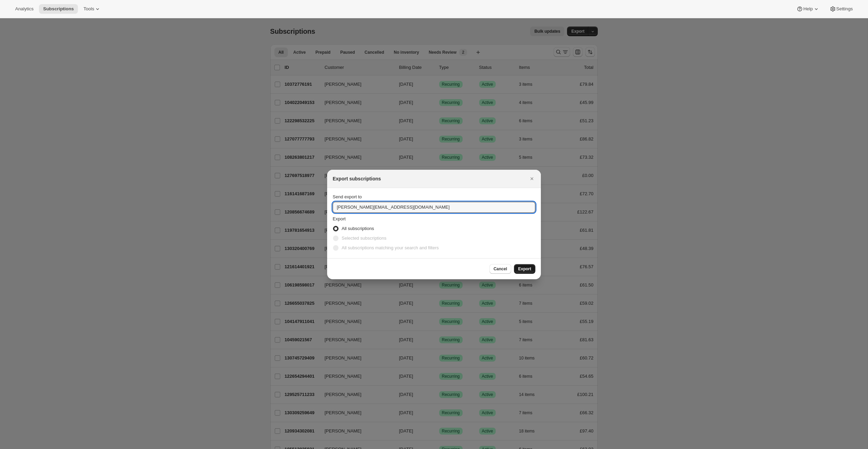  Describe the element at coordinates (841, 9) in the screenshot. I see `button: Settings` at that location.